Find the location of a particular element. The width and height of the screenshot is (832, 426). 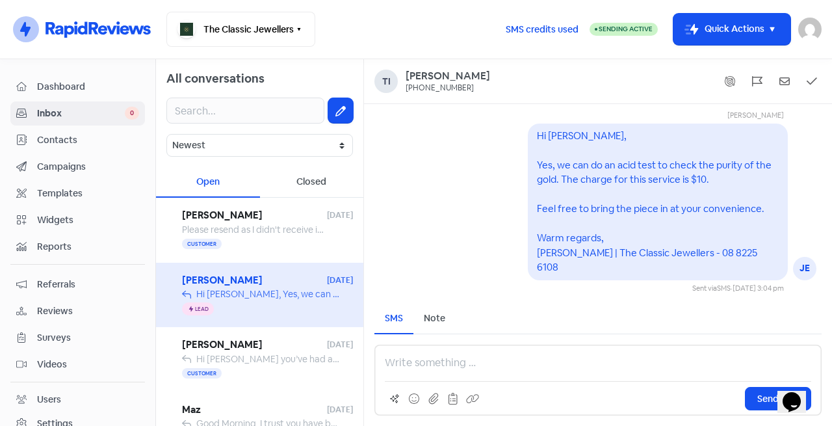

button: Send SMS is located at coordinates (778, 399).